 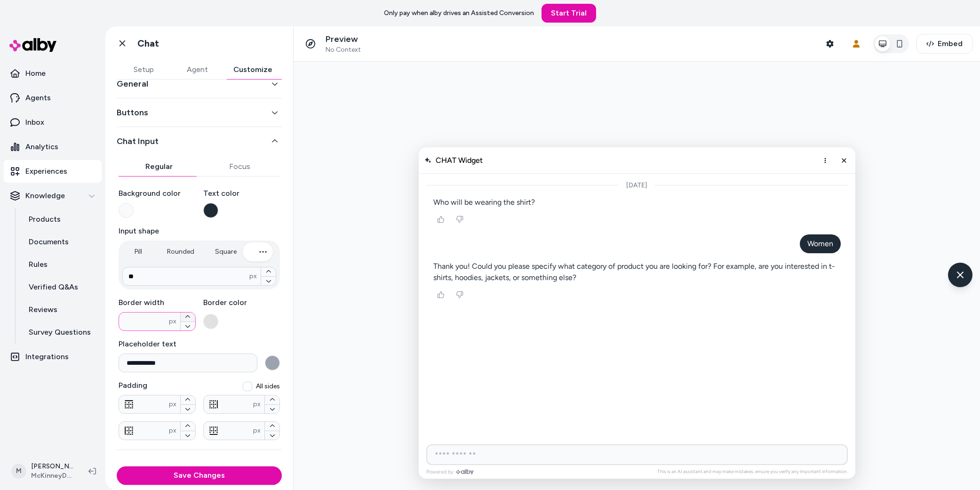 What do you see at coordinates (43, 310) in the screenshot?
I see `p: Reviews` at bounding box center [43, 310].